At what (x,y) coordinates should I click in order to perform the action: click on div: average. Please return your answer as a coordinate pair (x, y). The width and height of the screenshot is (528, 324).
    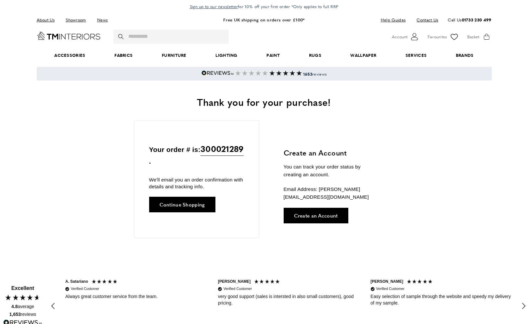
    Looking at the image, I should click on (23, 307).